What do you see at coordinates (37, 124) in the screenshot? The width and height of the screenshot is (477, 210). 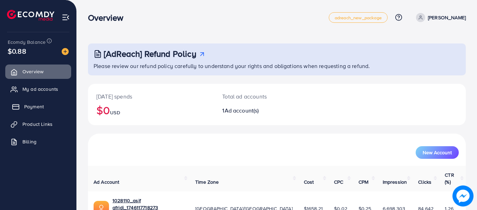 I see `span: Product Links` at bounding box center [37, 124].